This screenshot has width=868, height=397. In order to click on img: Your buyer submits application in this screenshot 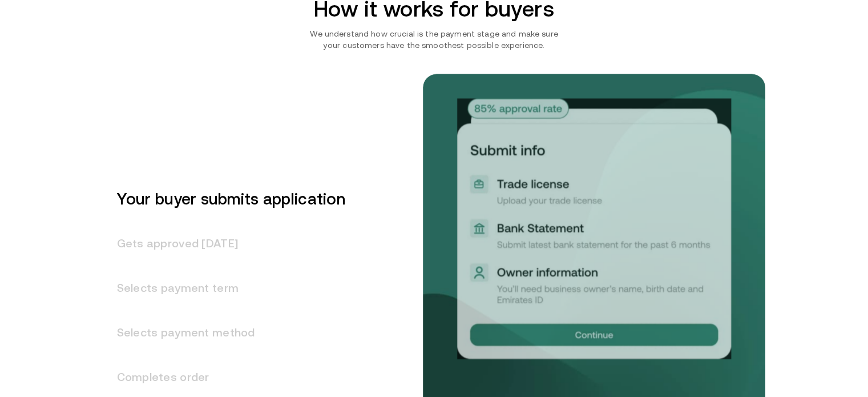, I will do `click(594, 229)`.